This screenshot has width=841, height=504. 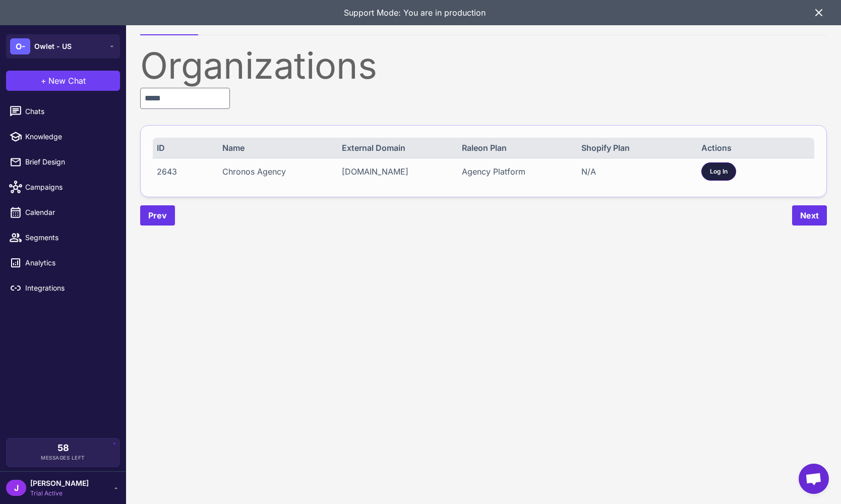 I want to click on span: 58, so click(x=63, y=448).